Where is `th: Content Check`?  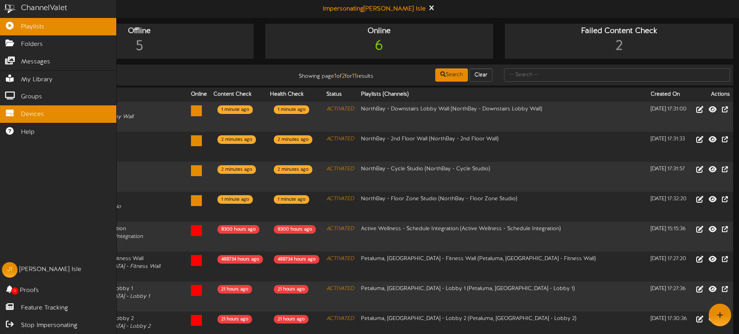
th: Content Check is located at coordinates (239, 95).